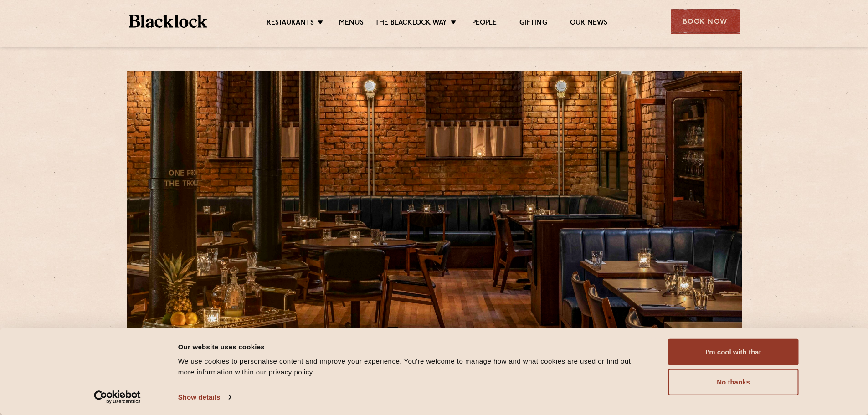 This screenshot has height=415, width=868. I want to click on a: Restaurants, so click(290, 24).